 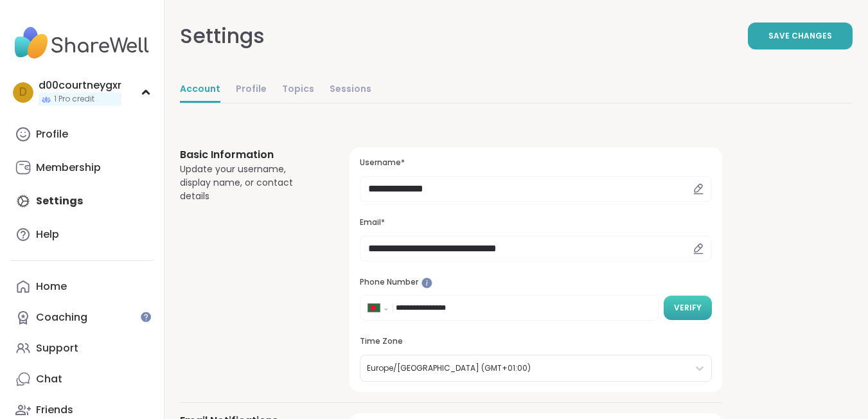 I want to click on div: Home, so click(x=51, y=286).